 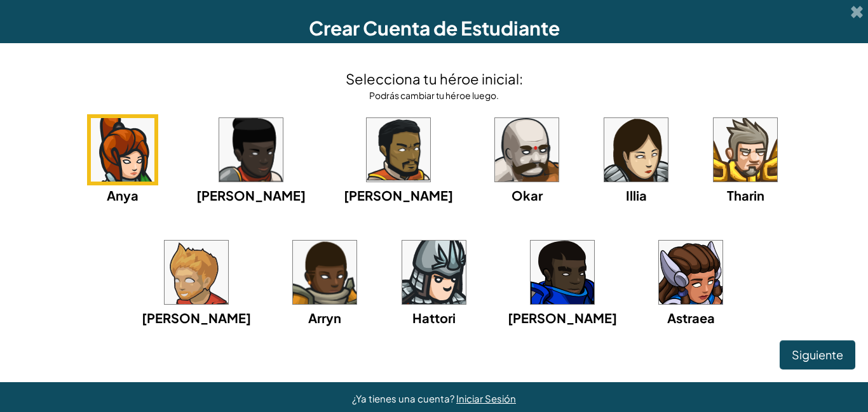 I want to click on span: Hattori, so click(x=434, y=318).